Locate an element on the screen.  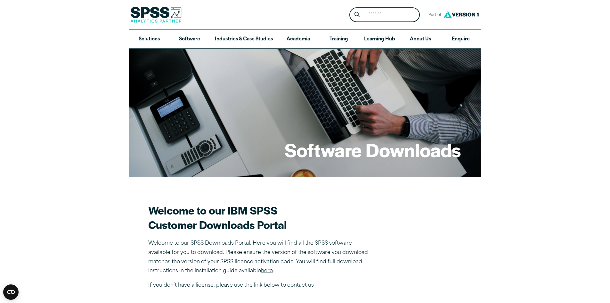
h1: Software Downloads is located at coordinates (373, 150).